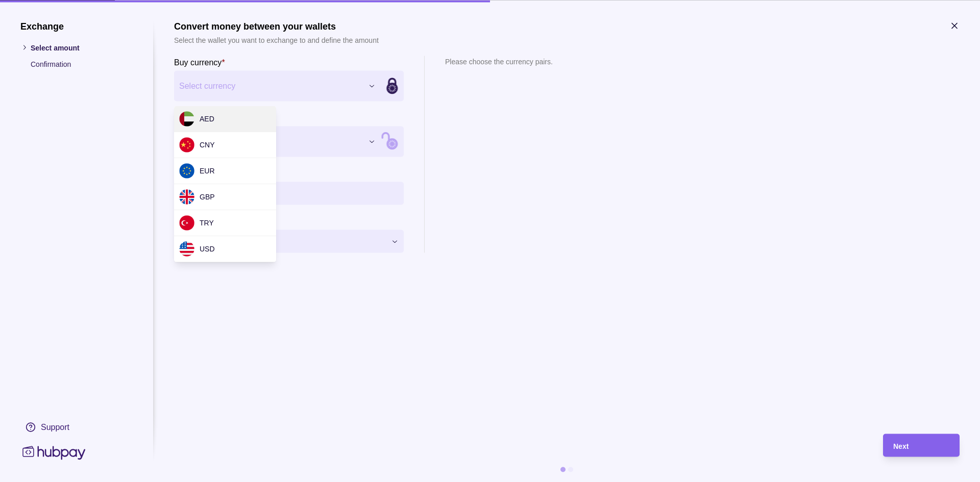  I want to click on span: GBP, so click(208, 197).